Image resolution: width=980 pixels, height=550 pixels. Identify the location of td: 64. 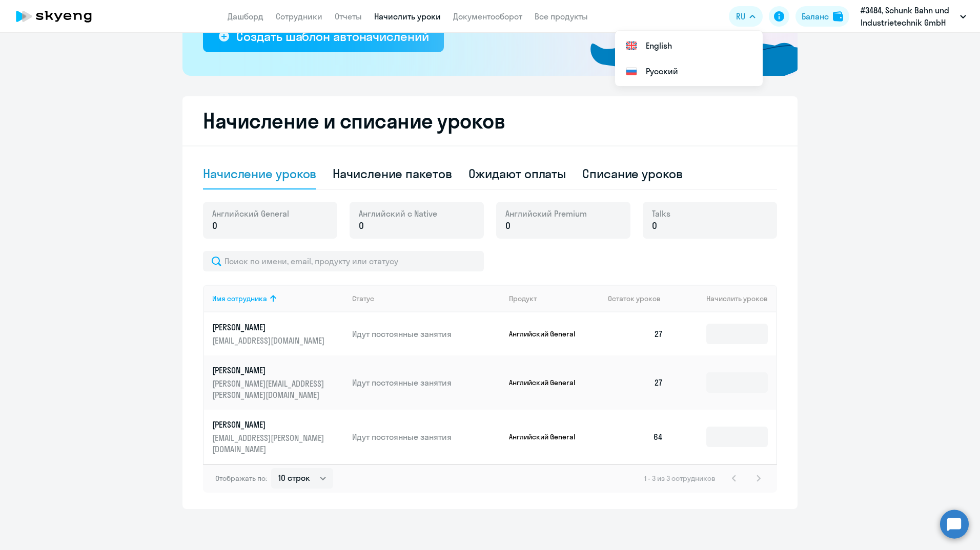
(636, 437).